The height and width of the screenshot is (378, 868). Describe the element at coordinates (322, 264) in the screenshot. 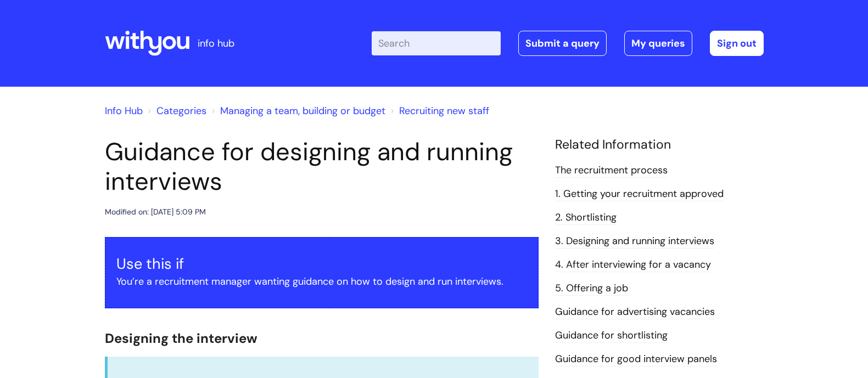

I see `h3: Use this if` at that location.